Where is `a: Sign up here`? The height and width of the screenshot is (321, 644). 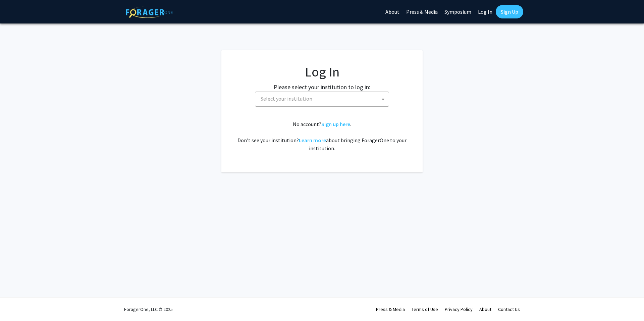 a: Sign up here is located at coordinates (336, 124).